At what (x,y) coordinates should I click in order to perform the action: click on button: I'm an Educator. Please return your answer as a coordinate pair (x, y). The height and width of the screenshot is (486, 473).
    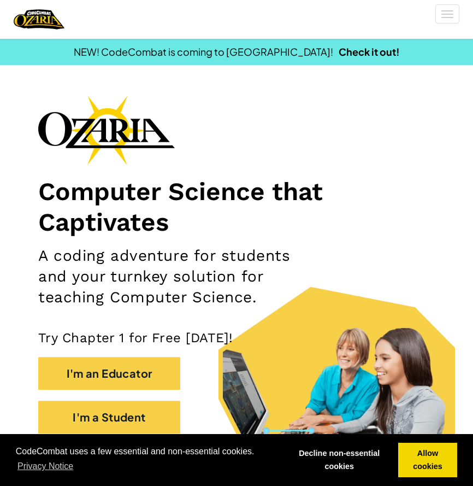
    Looking at the image, I should click on (109, 373).